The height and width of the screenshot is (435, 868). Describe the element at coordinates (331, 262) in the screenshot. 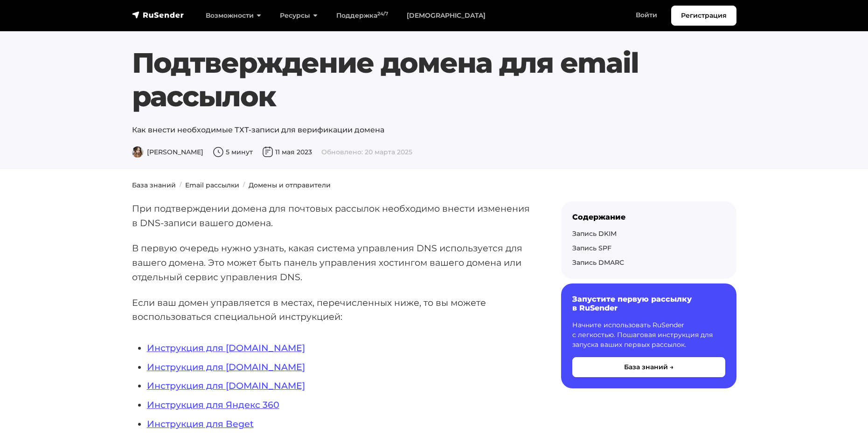

I see `p: В первую очередь нужно узнать, какая система управления DNS используется для вашего домена. Это м...` at that location.